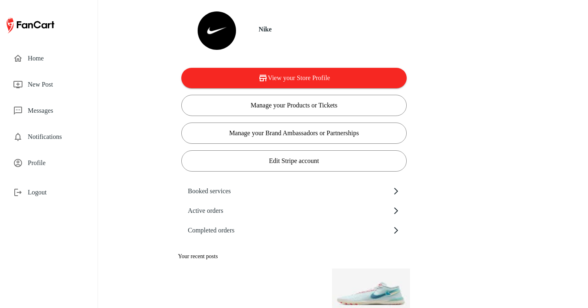  I want to click on div: Active orders, so click(294, 211).